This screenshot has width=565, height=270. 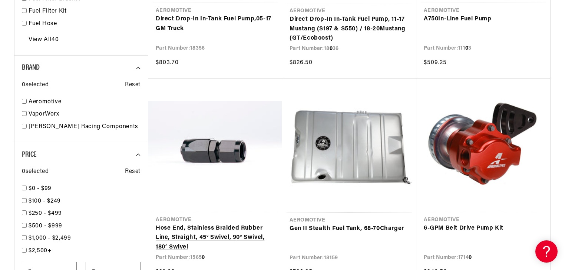 What do you see at coordinates (31, 68) in the screenshot?
I see `span: Brand` at bounding box center [31, 68].